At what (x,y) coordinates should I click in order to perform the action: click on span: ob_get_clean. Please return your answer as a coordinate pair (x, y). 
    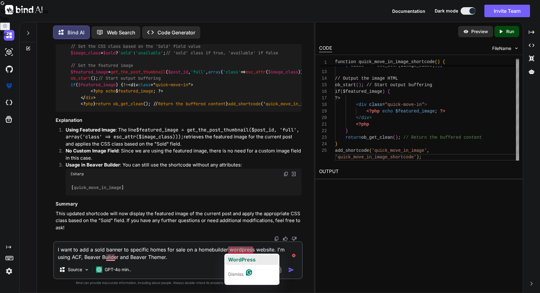
    Looking at the image, I should click on (377, 138).